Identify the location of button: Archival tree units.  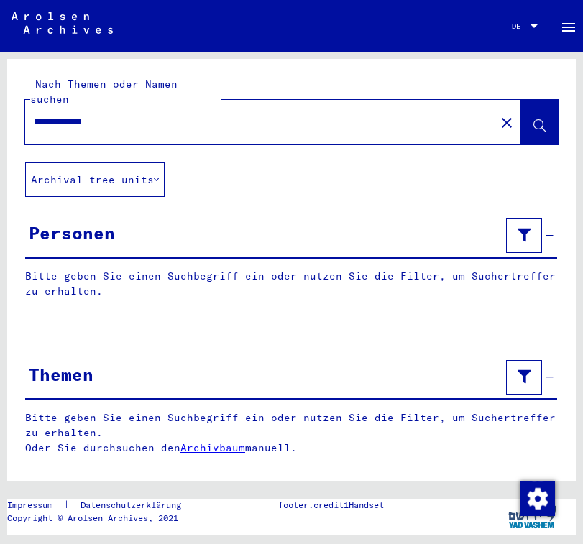
(95, 180).